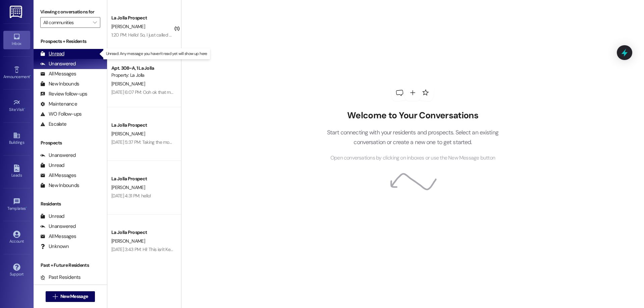 The image size is (644, 308). I want to click on a: Templates •, so click(17, 205).